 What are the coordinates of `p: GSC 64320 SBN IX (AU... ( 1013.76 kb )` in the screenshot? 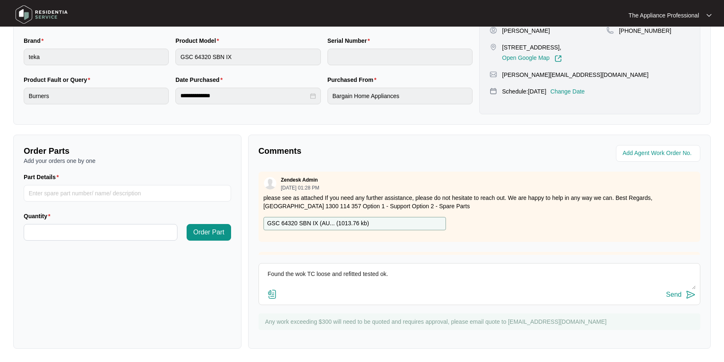 It's located at (318, 224).